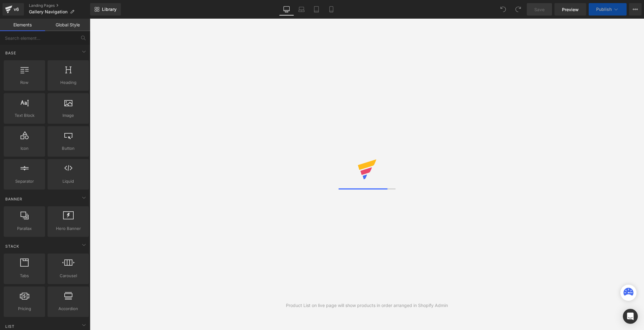  I want to click on button: More, so click(635, 9).